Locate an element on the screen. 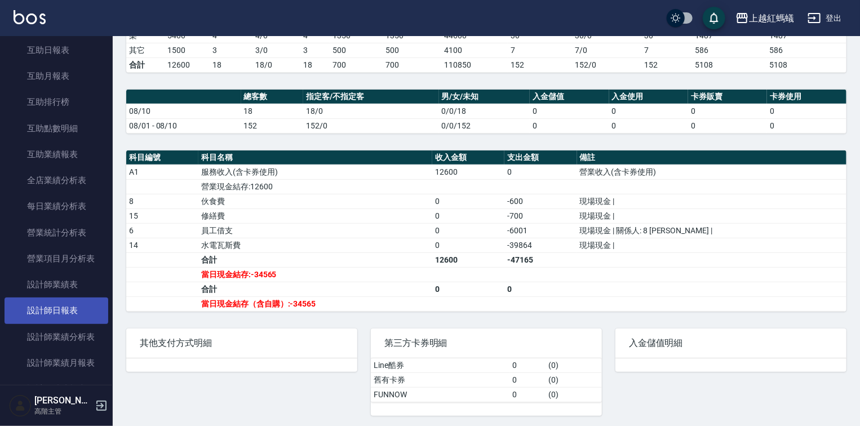 The image size is (860, 426). th: 指定客/不指定客 is located at coordinates (371, 97).